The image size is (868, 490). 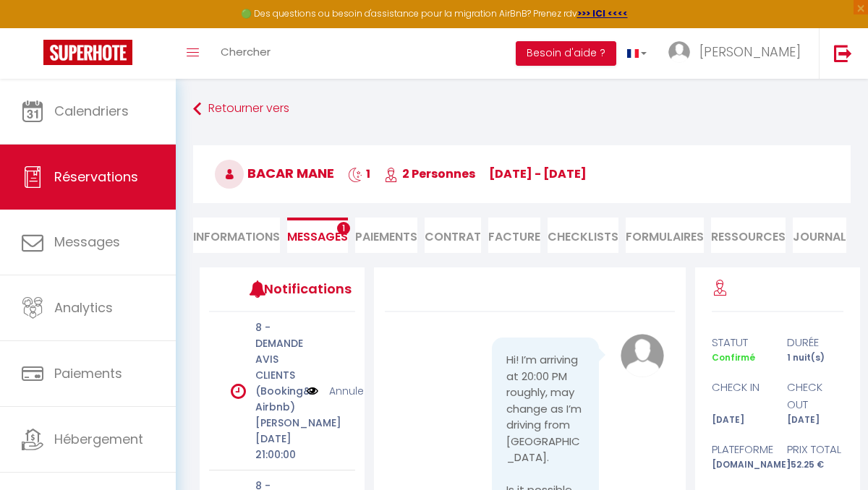 What do you see at coordinates (583, 235) in the screenshot?
I see `li: CHECKLISTS` at bounding box center [583, 235].